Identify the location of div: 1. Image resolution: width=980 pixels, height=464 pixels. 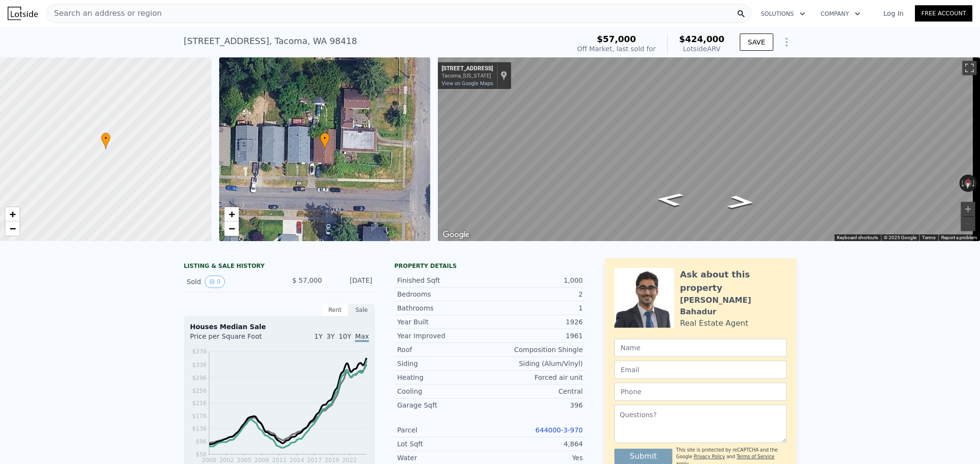
(536, 308).